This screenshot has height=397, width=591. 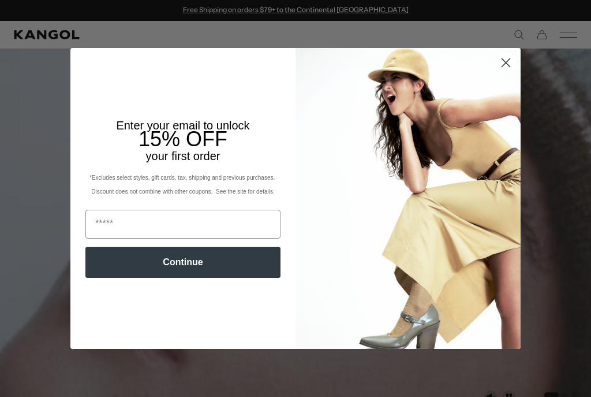 What do you see at coordinates (183, 156) in the screenshot?
I see `span: your first order` at bounding box center [183, 156].